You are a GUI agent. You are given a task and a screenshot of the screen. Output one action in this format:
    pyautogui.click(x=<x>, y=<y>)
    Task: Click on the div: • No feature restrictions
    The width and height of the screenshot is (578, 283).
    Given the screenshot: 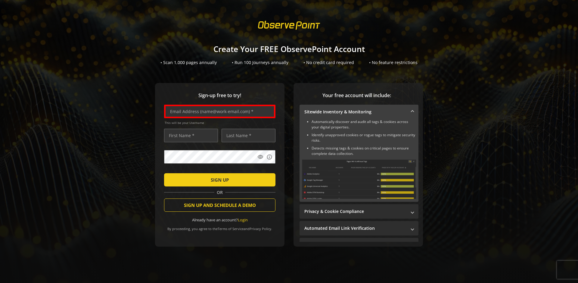 What is the action you would take?
    pyautogui.click(x=393, y=63)
    